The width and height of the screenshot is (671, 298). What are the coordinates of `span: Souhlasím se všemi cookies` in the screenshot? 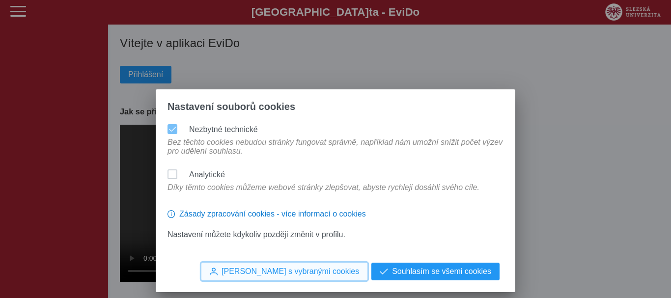 It's located at (442, 272).